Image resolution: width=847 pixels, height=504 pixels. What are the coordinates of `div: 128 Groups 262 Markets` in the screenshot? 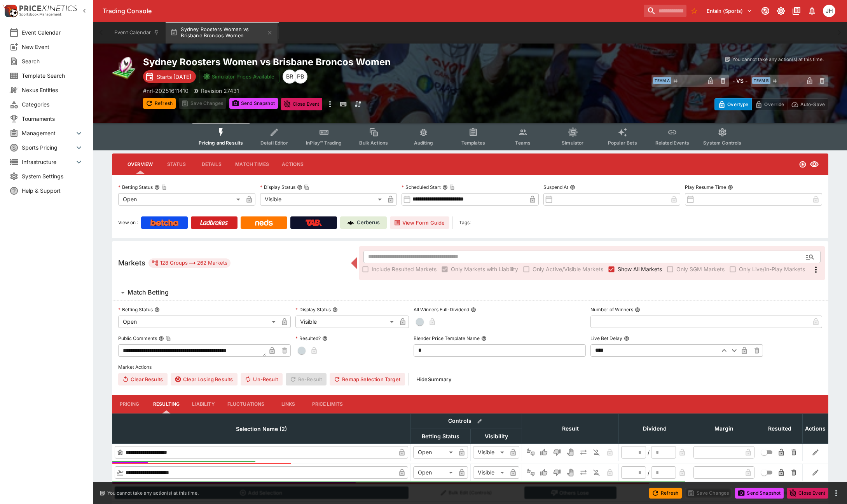 It's located at (189, 263).